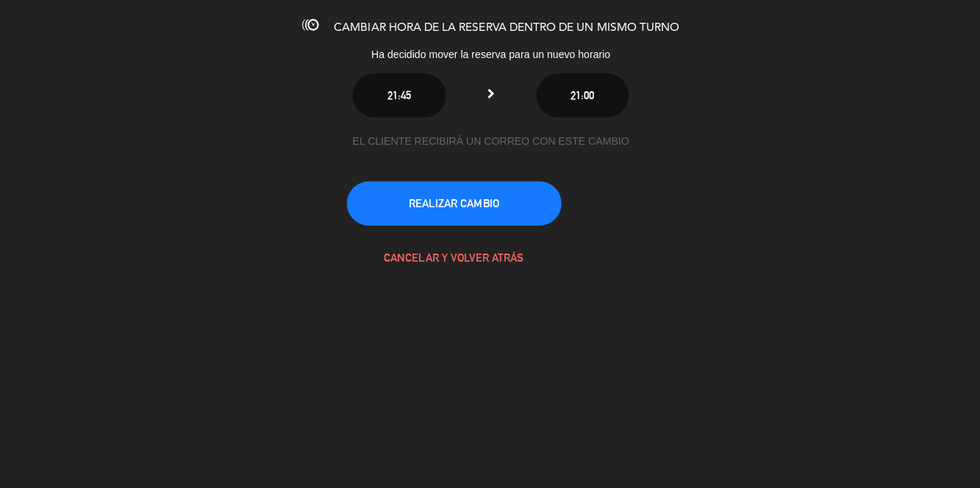 The height and width of the screenshot is (488, 980). Describe the element at coordinates (490, 143) in the screenshot. I see `div: EL CLIENTE RECIBIRÁ UN CORREO CON ESTE CAMBIO` at that location.